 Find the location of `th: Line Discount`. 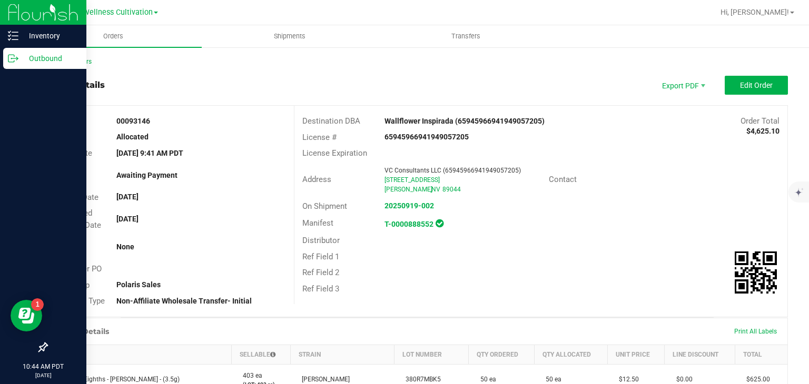

th: Line Discount is located at coordinates (700, 354).